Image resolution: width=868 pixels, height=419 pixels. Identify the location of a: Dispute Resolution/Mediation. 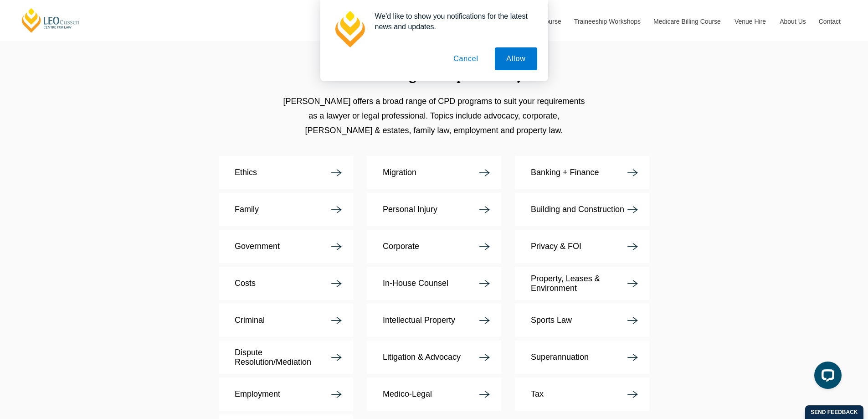
(286, 357).